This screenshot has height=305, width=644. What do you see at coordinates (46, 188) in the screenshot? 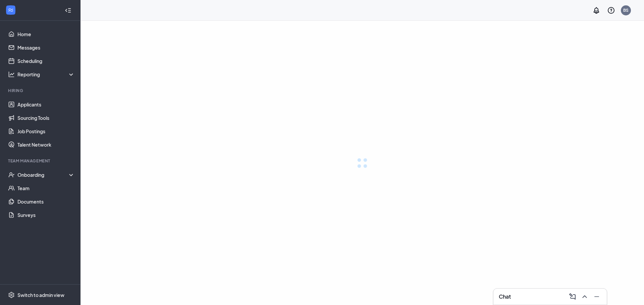
I see `a: Team` at bounding box center [46, 188].